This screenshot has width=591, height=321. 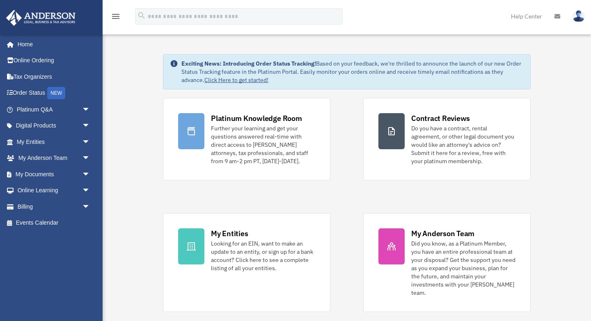 What do you see at coordinates (447, 139) in the screenshot?
I see `a: Contract Reviews Do you have a contract, rental agreement, or other legal document you would like...` at bounding box center [447, 139].